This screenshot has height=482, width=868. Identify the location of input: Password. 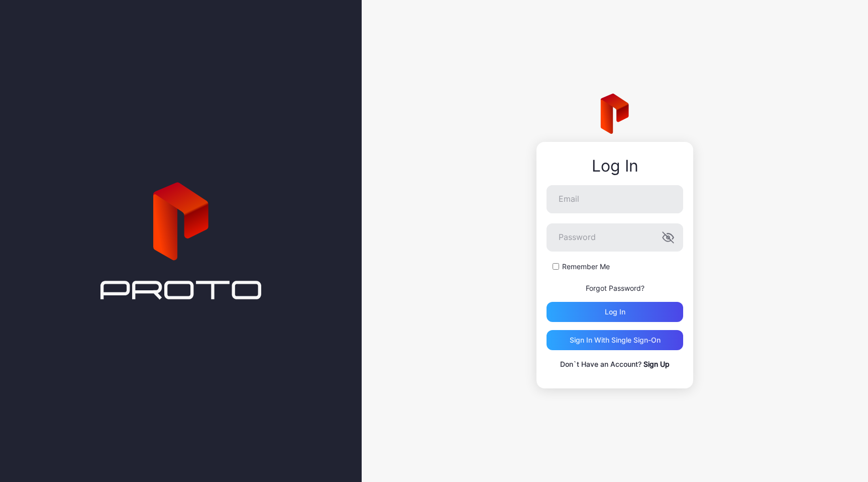
(615, 238).